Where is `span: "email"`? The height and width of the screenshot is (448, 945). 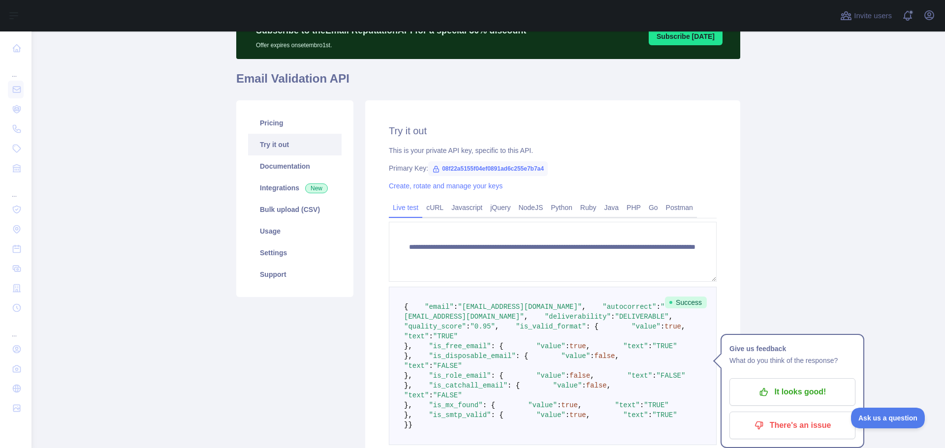
span: "email" is located at coordinates (439, 307).